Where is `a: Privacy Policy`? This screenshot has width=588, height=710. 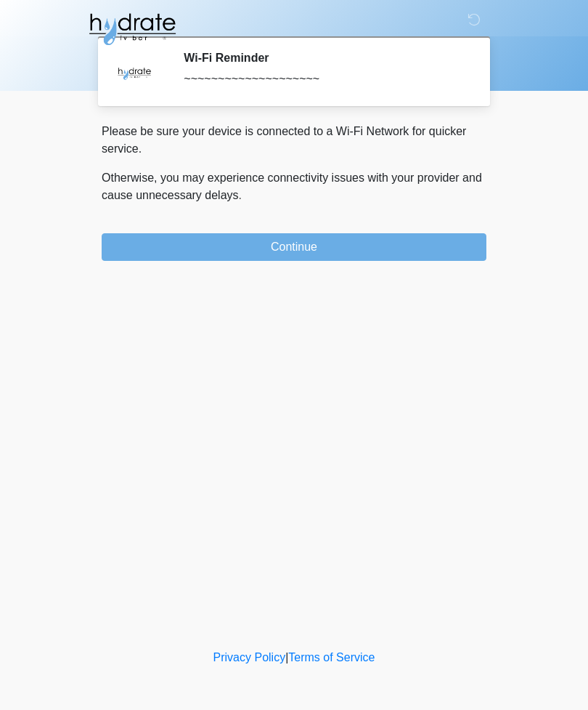
a: Privacy Policy is located at coordinates (250, 657).